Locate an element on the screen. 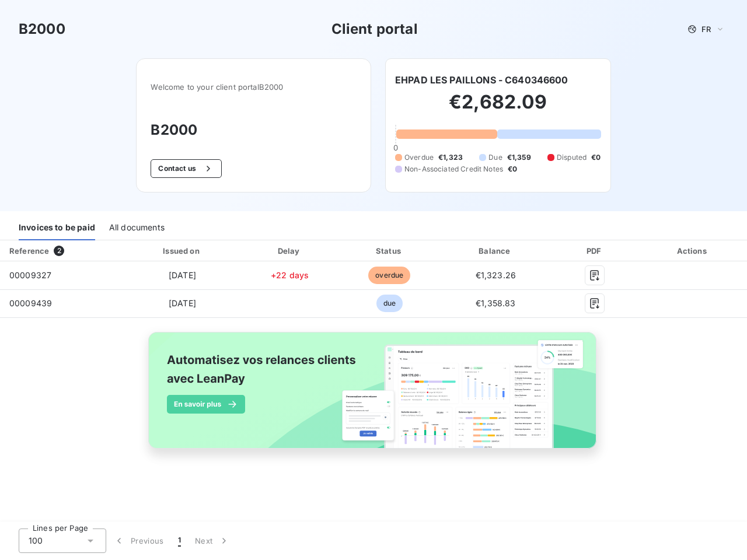 The height and width of the screenshot is (560, 747). span: €1,359 is located at coordinates (519, 158).